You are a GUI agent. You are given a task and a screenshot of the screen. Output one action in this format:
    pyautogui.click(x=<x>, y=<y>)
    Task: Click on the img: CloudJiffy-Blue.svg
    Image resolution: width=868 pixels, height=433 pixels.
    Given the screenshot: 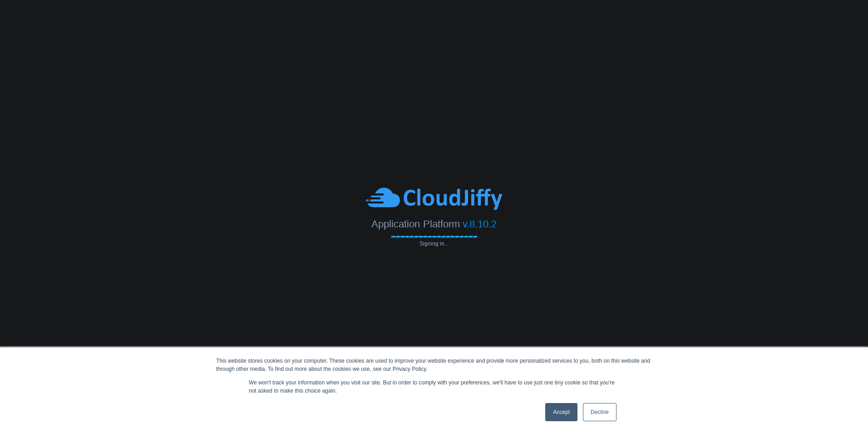 What is the action you would take?
    pyautogui.click(x=434, y=199)
    